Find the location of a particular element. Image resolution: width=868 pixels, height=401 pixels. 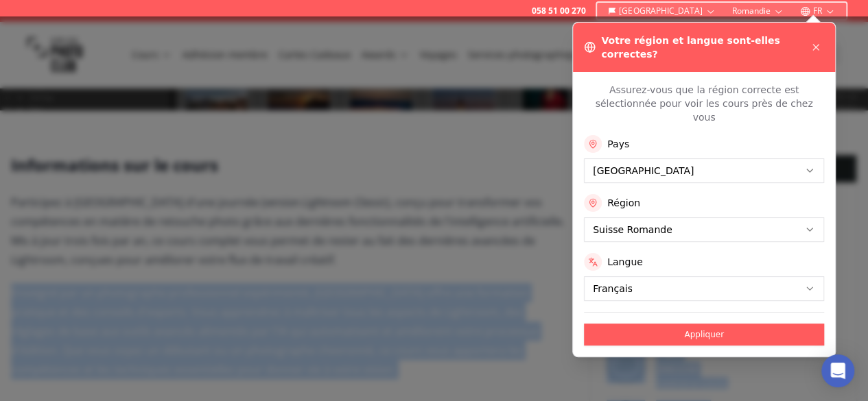

h3: Votre région et langue sont-elles correctes? is located at coordinates (704, 47).